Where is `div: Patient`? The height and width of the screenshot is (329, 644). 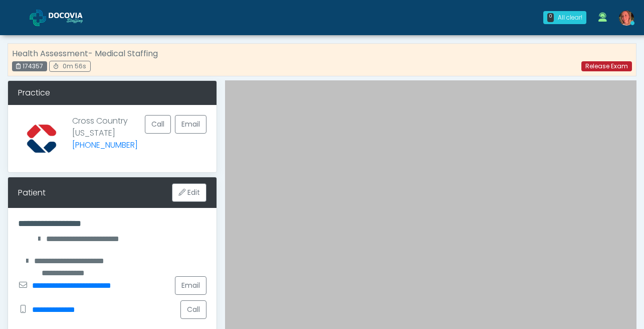
div: Patient is located at coordinates (32, 193).